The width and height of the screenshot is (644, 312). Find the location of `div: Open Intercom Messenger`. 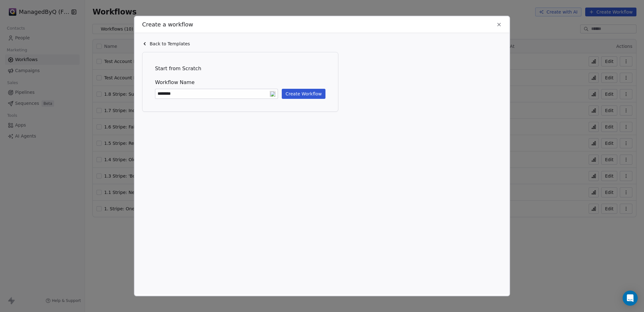

div: Open Intercom Messenger is located at coordinates (630, 298).